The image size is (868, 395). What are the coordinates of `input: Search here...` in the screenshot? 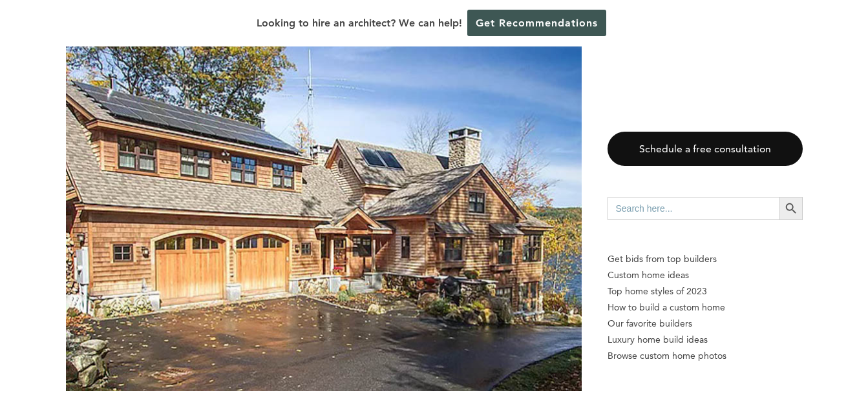 It's located at (694, 208).